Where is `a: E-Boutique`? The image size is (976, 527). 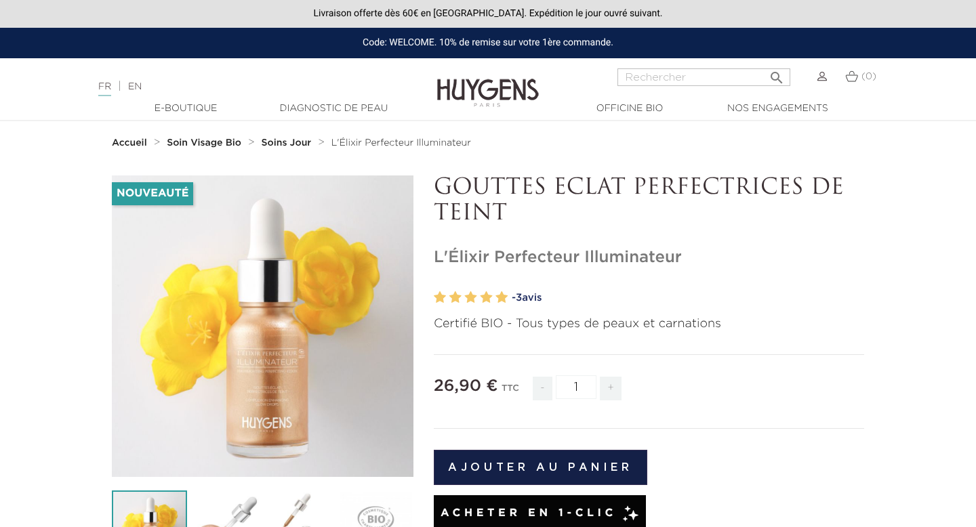 a: E-Boutique is located at coordinates (186, 108).